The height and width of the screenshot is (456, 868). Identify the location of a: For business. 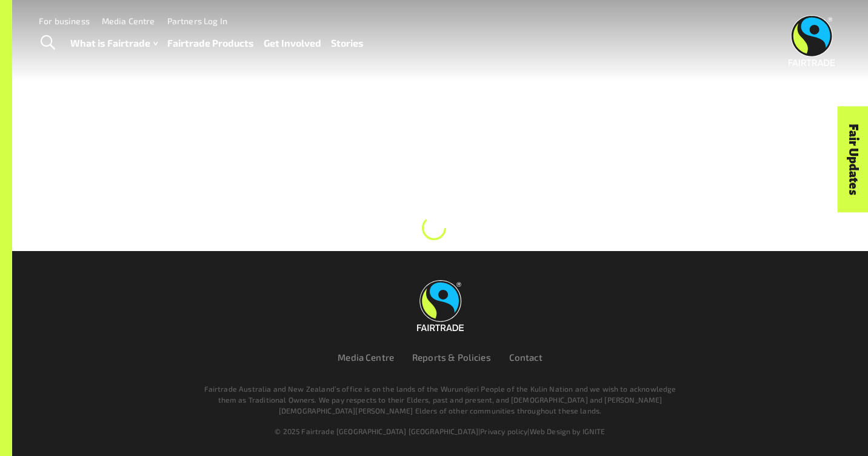
(64, 21).